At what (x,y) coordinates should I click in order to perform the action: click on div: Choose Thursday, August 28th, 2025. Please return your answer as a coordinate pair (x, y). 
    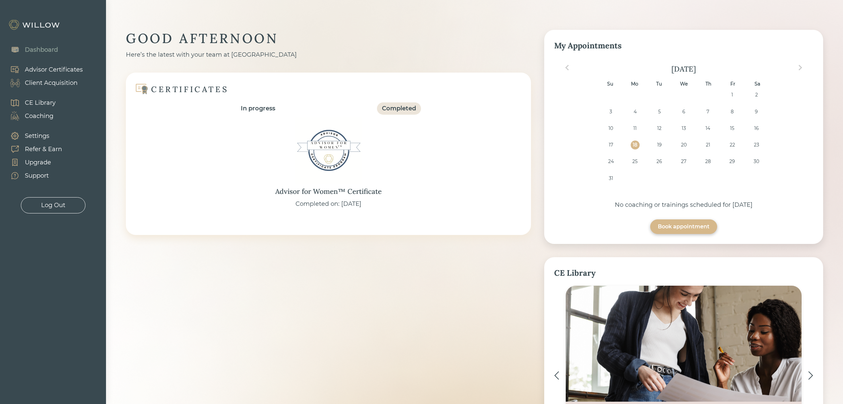
    Looking at the image, I should click on (708, 161).